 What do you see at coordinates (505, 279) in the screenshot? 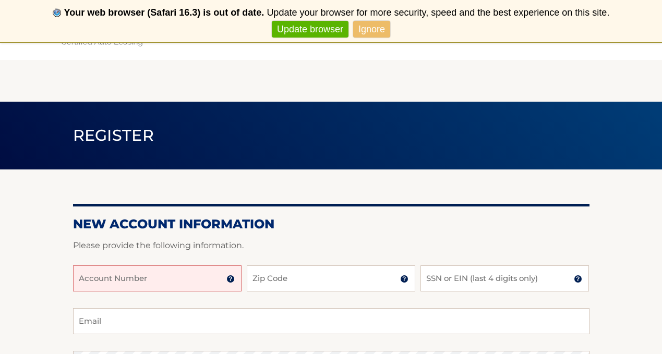
I see `input: SSN or EIN (last 4 digits only)` at bounding box center [505, 279].